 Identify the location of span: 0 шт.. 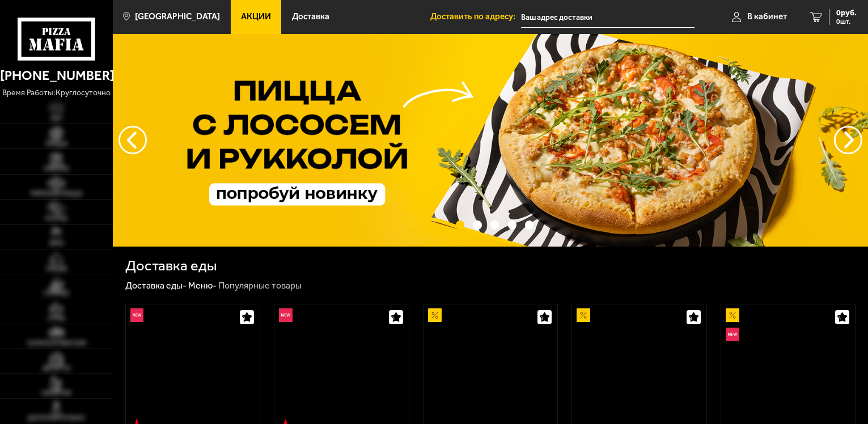
(846, 22).